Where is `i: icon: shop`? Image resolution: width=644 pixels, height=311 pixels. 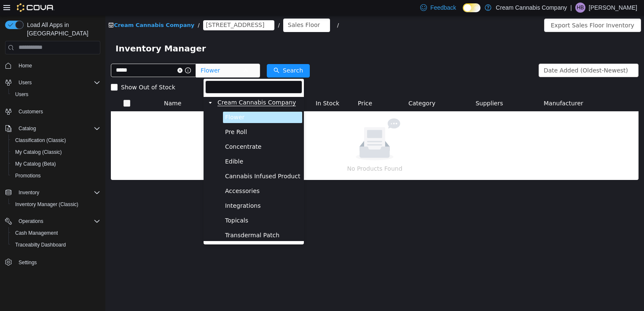 i: icon: shop is located at coordinates (6, 10).